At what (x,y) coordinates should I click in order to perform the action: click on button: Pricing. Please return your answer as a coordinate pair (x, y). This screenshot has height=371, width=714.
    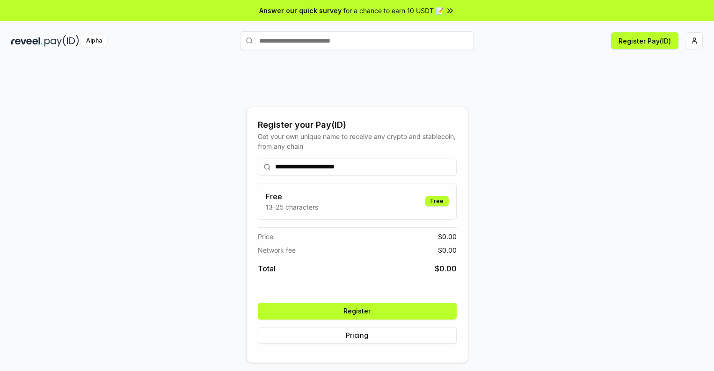
    Looking at the image, I should click on (357, 336).